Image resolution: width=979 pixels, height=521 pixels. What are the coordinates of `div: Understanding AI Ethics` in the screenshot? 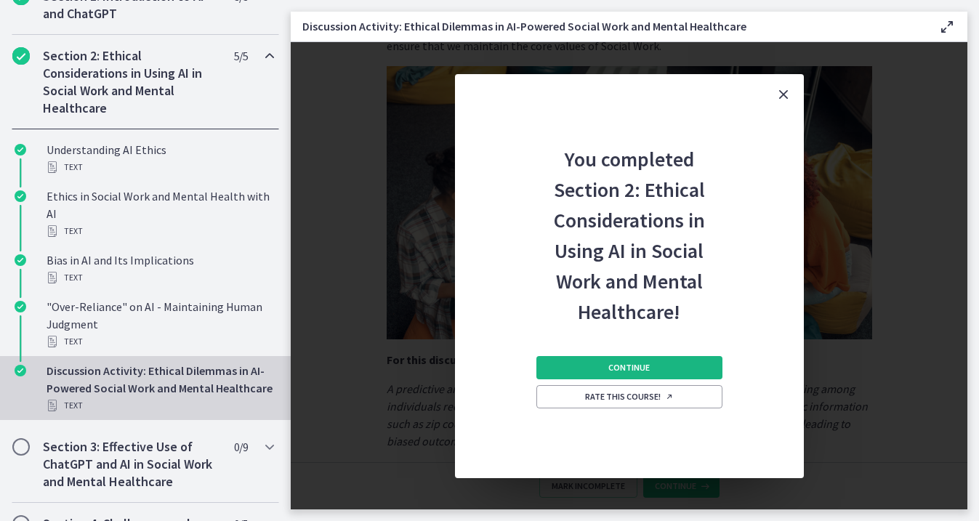 It's located at (160, 159).